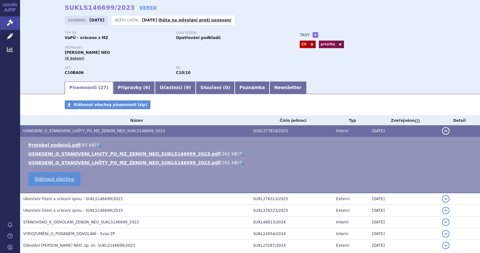 This screenshot has width=480, height=253. Describe the element at coordinates (304, 44) in the screenshot. I see `a: CV` at that location.